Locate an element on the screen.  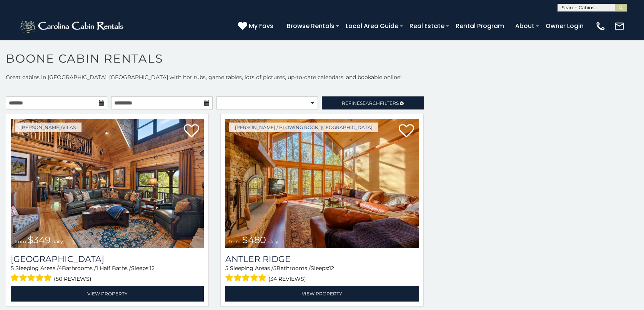
a: Rental Program is located at coordinates (480, 26).